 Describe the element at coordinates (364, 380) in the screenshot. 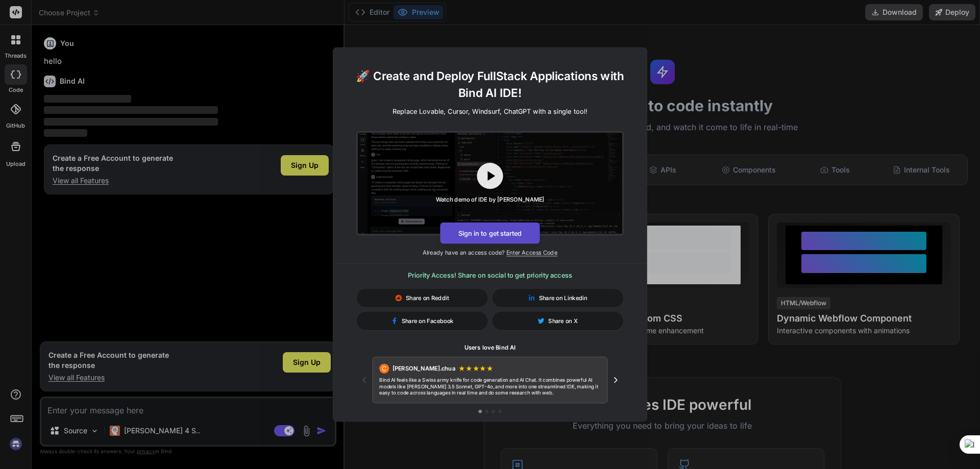

I see `button: Previous testimonial` at that location.